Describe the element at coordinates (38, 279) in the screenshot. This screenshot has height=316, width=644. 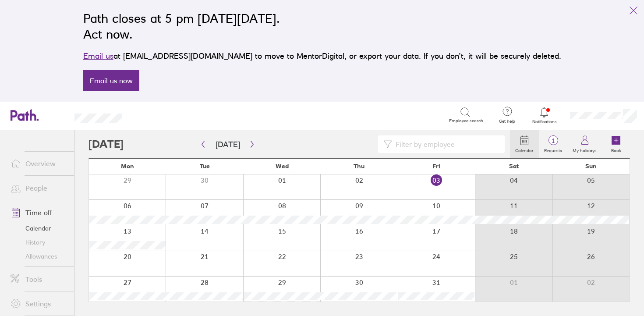
I see `a: Tools` at that location.